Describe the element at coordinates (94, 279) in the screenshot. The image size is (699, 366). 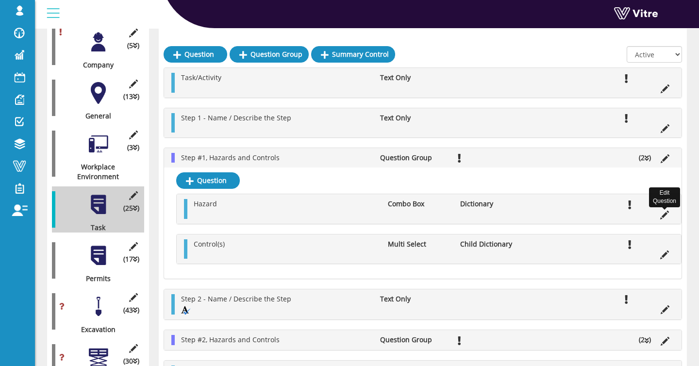
I see `div: Permits` at that location.